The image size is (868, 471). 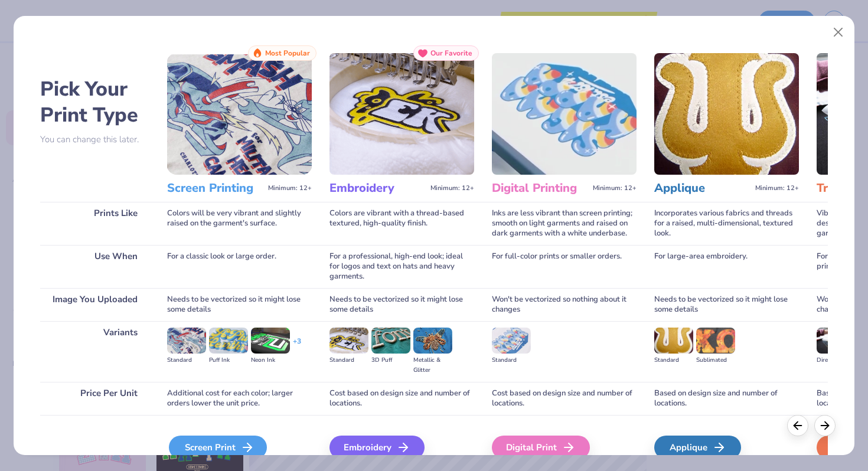 I want to click on div: Embroidery, so click(x=377, y=447).